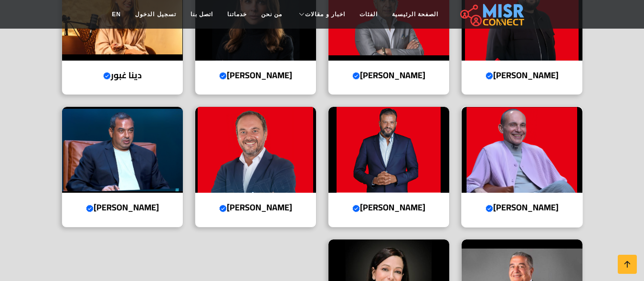  Describe the element at coordinates (369, 14) in the screenshot. I see `a: الفئات` at that location.